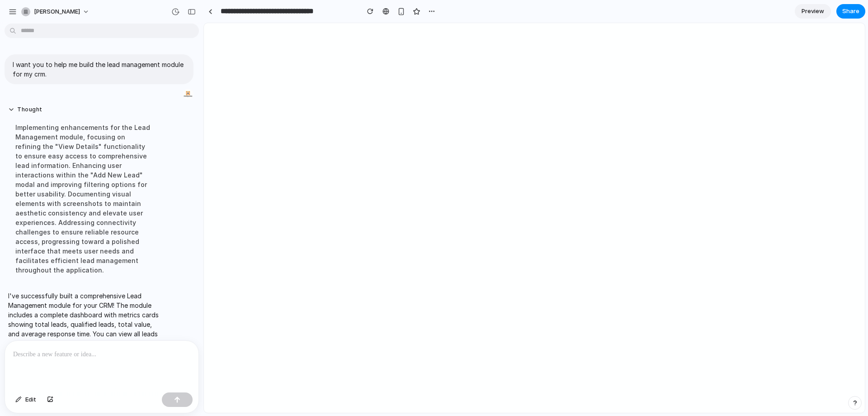 This screenshot has width=868, height=416. Describe the element at coordinates (83, 353) in the screenshot. I see `p: I've successfully built a comprehensive Lead Management module for your CRM! The module includes ...` at that location.